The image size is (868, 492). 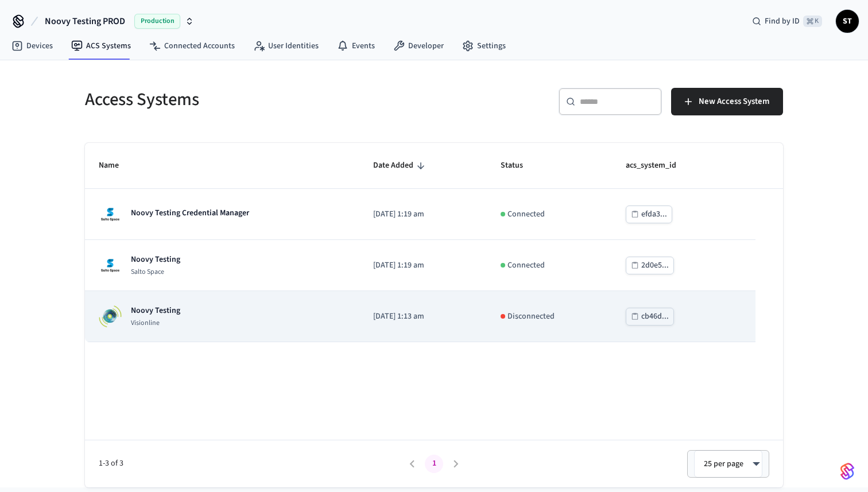 What do you see at coordinates (32, 46) in the screenshot?
I see `a: Devices` at bounding box center [32, 46].